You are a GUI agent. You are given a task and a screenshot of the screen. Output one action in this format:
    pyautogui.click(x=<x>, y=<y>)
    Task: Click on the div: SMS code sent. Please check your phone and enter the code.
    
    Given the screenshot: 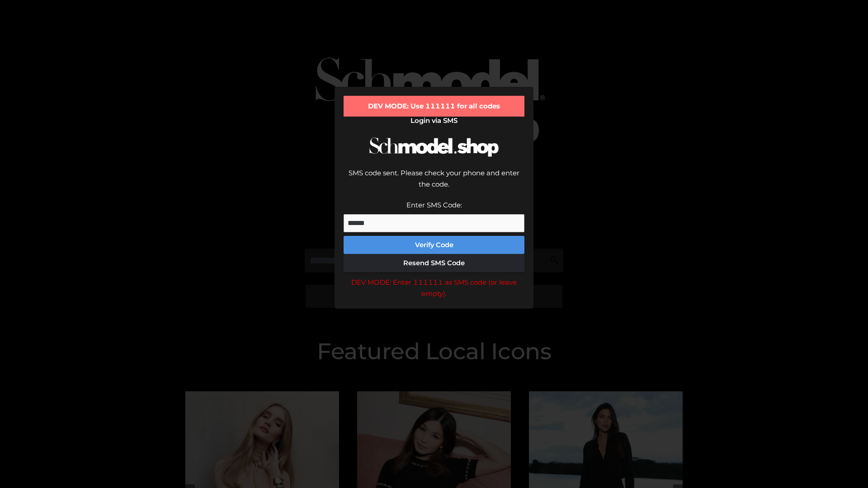 What is the action you would take?
    pyautogui.click(x=434, y=183)
    